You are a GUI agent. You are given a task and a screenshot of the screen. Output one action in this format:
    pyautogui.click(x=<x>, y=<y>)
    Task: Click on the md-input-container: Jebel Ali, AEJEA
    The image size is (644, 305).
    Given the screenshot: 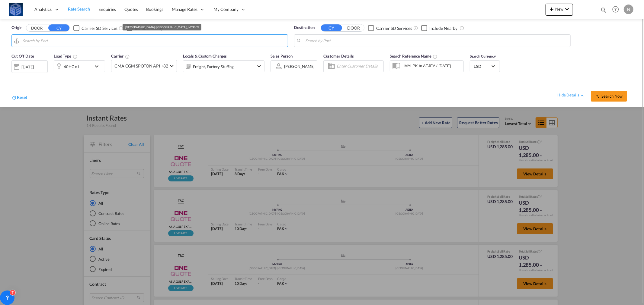 What is the action you would take?
    pyautogui.click(x=433, y=41)
    